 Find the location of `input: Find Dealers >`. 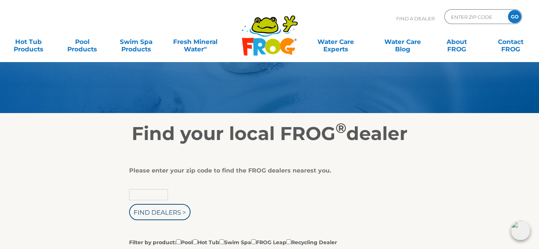

input: Find Dealers > is located at coordinates (160, 212).